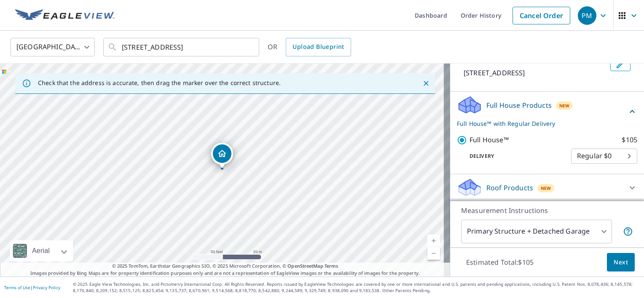 The image size is (644, 298). What do you see at coordinates (356, 287) in the screenshot?
I see `p: © 2025 Eagle View Technologies, Inc. and Pictometry International Corp. All Rights Reserved. Repo...` at bounding box center [356, 287].